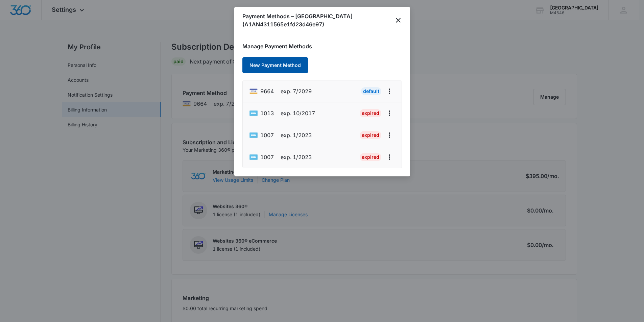 The width and height of the screenshot is (644, 322). What do you see at coordinates (322, 46) in the screenshot?
I see `h1: Manage Payment Methods` at bounding box center [322, 46].